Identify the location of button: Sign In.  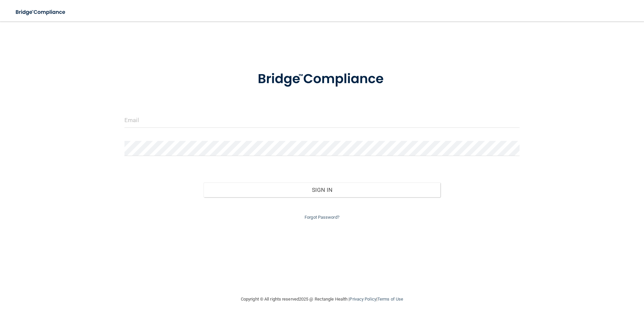
(322, 190).